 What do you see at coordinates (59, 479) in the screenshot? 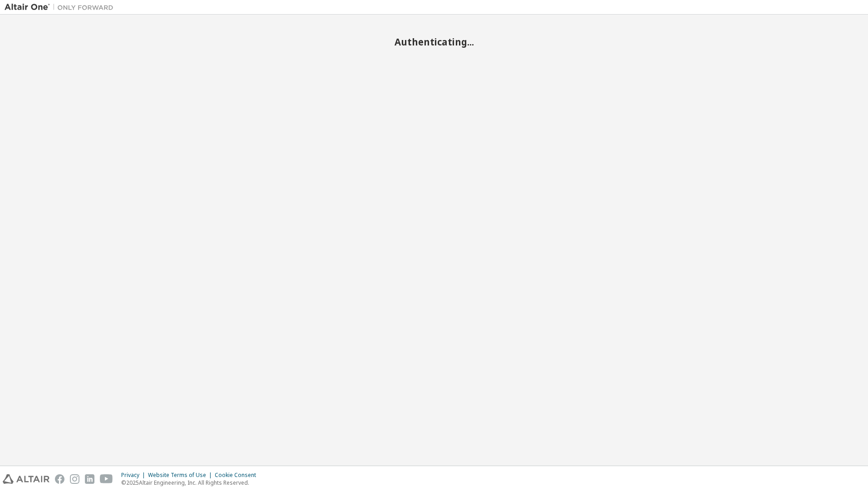
I see `img: facebook.svg` at bounding box center [59, 479].